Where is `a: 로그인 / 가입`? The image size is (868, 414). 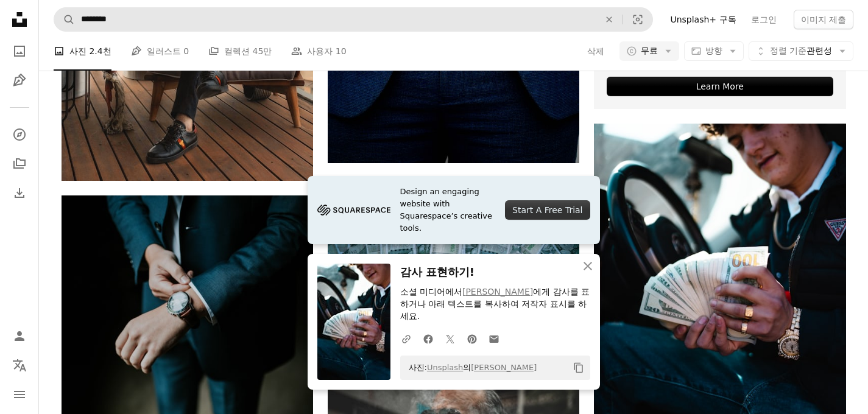
a: 로그인 / 가입 is located at coordinates (19, 336).